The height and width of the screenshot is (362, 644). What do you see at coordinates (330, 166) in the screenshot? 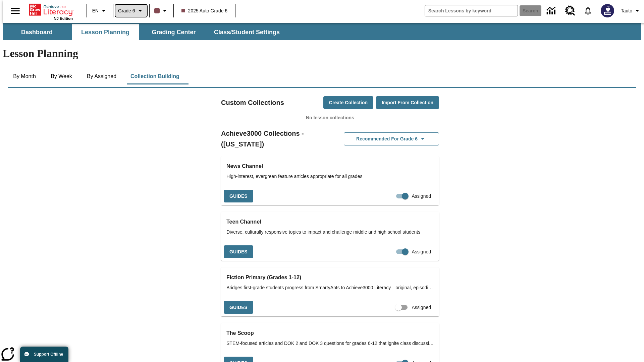
I see `h3: News Channel` at bounding box center [330, 166].